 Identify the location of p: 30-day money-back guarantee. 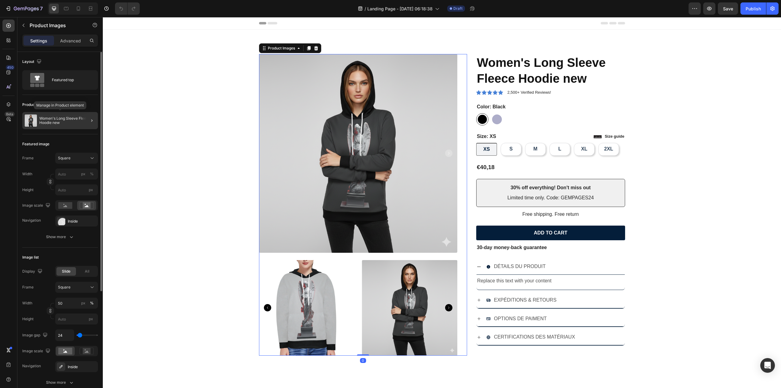
(448, 230).